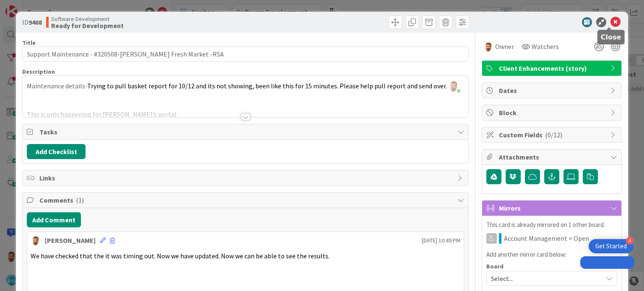 Image resolution: width=644 pixels, height=291 pixels. I want to click on span: Trying to pull basket report for 10/12 and its not showing, been like this for 15 minutes. Please..., so click(267, 86).